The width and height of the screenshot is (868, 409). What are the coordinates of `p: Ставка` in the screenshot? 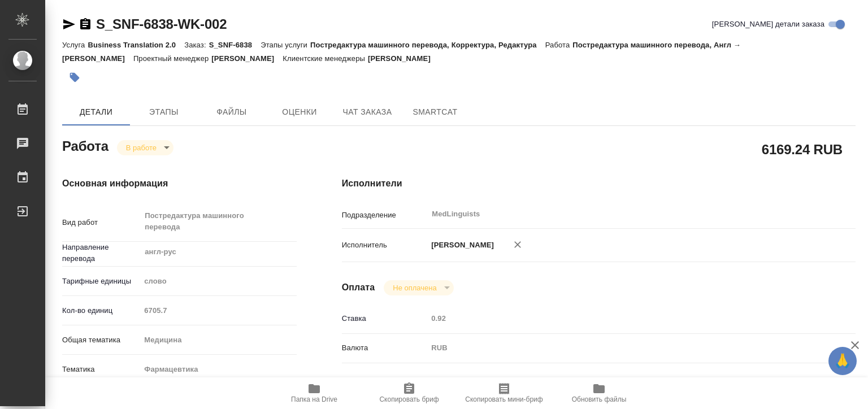 It's located at (385, 319).